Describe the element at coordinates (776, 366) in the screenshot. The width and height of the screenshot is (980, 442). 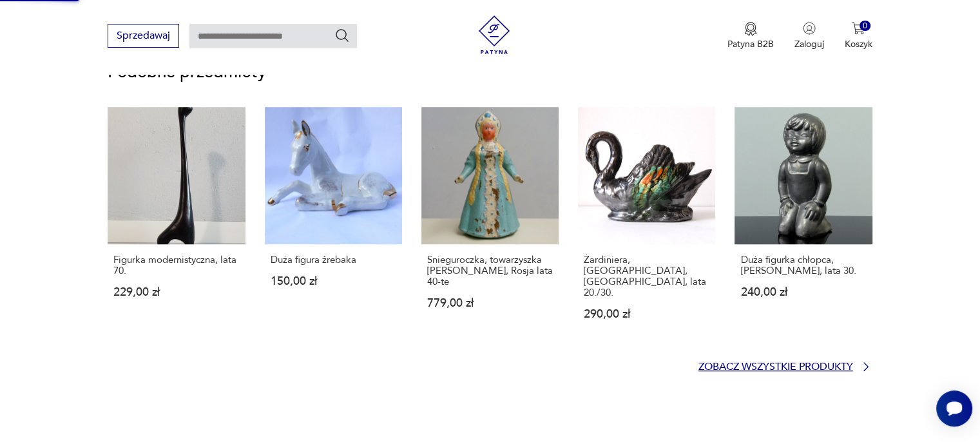
I see `p: Zobacz wszystkie produkty` at that location.